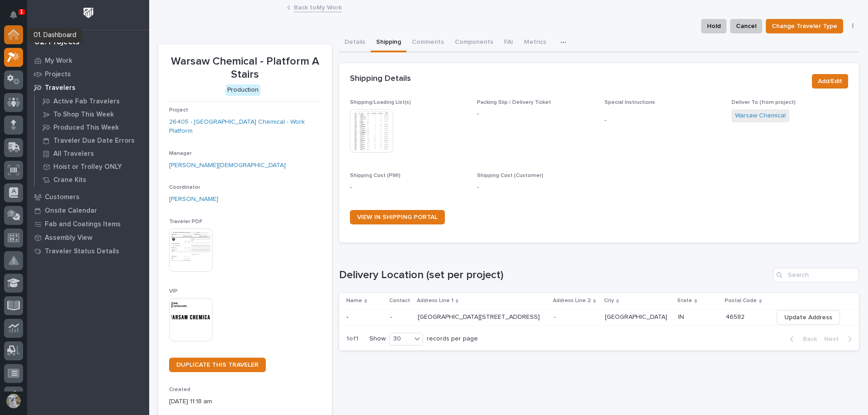 The image size is (868, 415). I want to click on p: 1, so click(22, 12).